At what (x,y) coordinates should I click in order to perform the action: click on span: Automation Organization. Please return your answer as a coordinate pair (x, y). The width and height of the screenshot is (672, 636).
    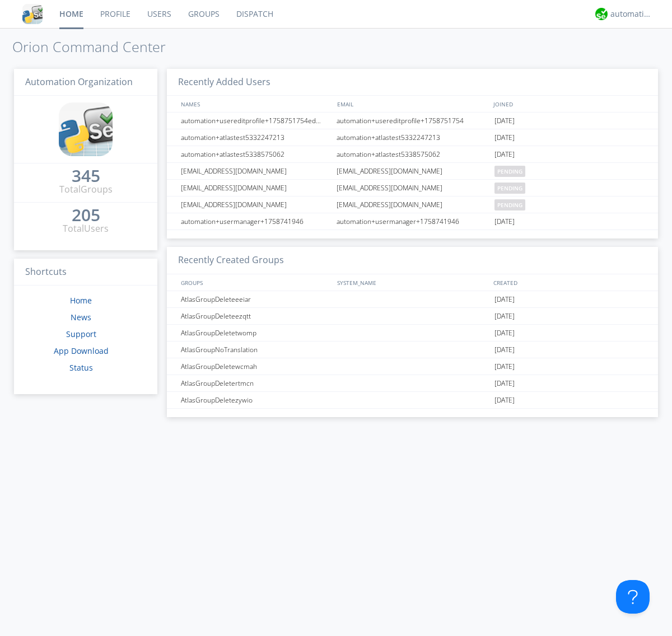
    Looking at the image, I should click on (79, 82).